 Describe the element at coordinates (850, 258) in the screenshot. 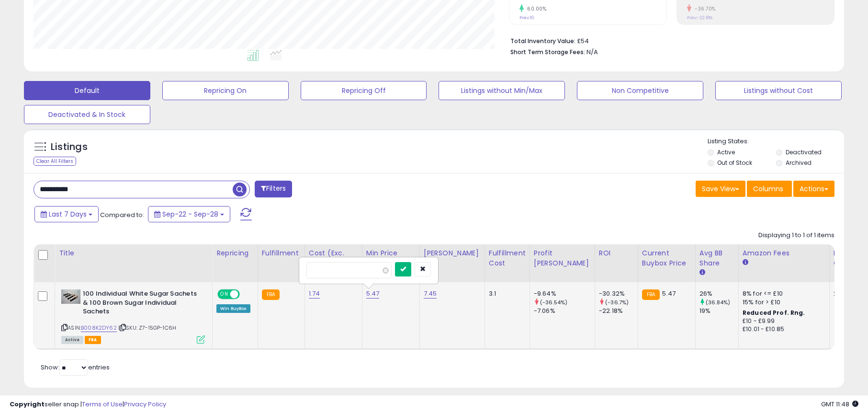

I see `div: Fulfillable Quantity` at that location.